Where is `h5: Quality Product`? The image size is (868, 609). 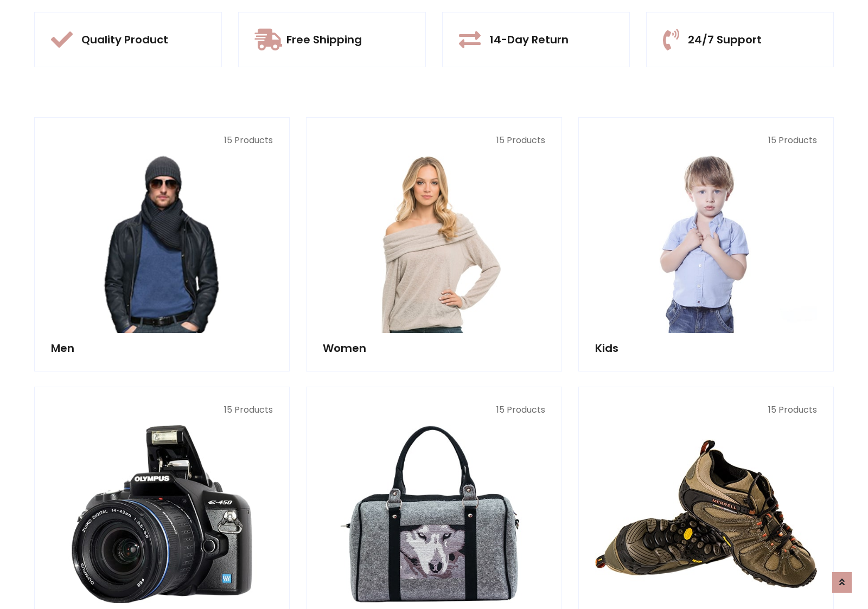
h5: Quality Product is located at coordinates (125, 40).